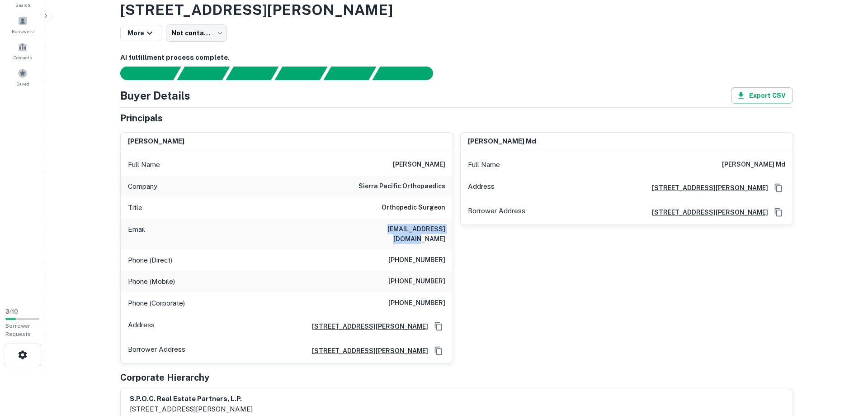  Describe the element at coordinates (762, 96) in the screenshot. I see `button: Export CSV` at that location.